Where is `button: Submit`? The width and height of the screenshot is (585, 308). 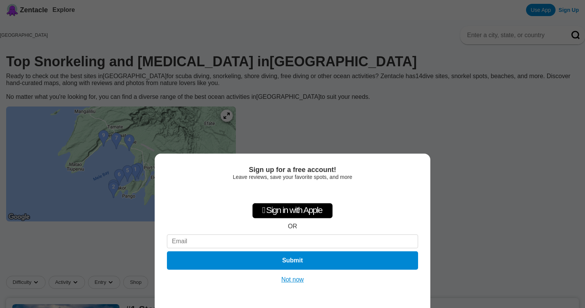
button: Submit is located at coordinates (292, 260).